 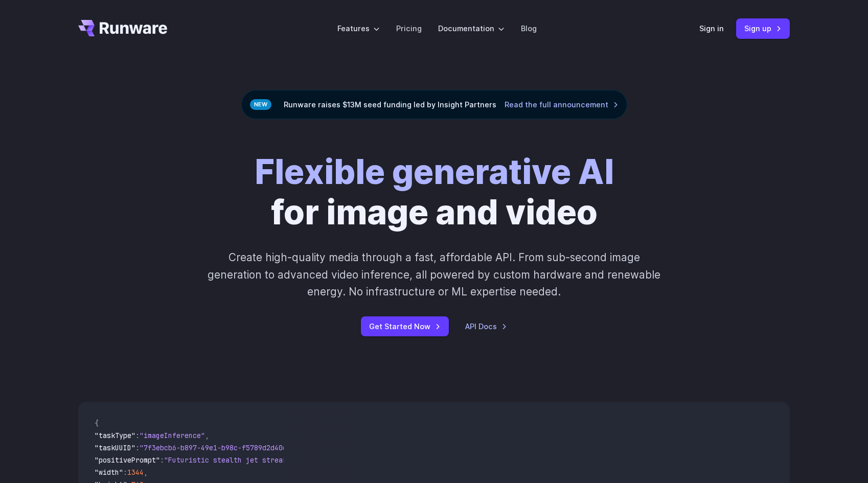 What do you see at coordinates (217, 448) in the screenshot?
I see `span: "7f3ebcb6-b897-49e1-b98c-f5789d2d40d7"` at bounding box center [217, 448].